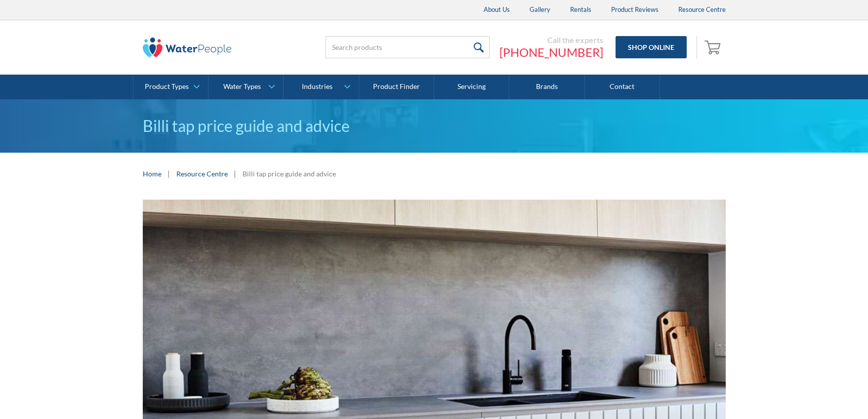 This screenshot has height=419, width=868. I want to click on a: Servicing, so click(471, 87).